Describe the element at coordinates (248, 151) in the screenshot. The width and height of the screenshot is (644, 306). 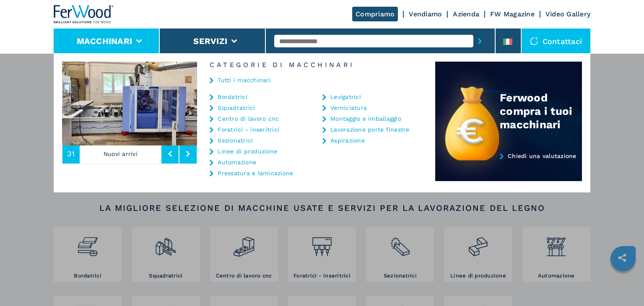
I see `a: Linee di produzione` at that location.